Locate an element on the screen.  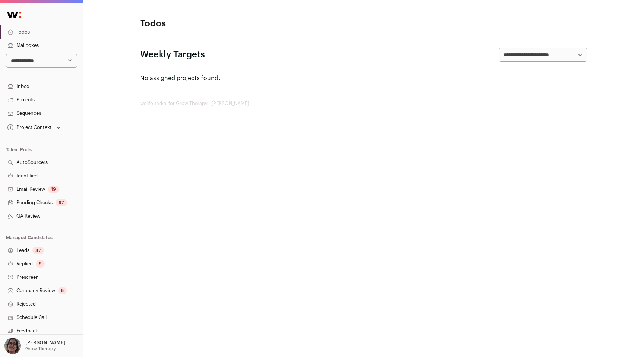
img: Wellfound is located at coordinates (14, 15).